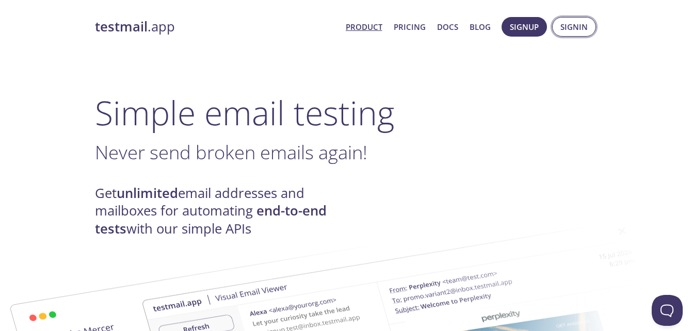 The image size is (693, 331). I want to click on strong: unlimited, so click(147, 193).